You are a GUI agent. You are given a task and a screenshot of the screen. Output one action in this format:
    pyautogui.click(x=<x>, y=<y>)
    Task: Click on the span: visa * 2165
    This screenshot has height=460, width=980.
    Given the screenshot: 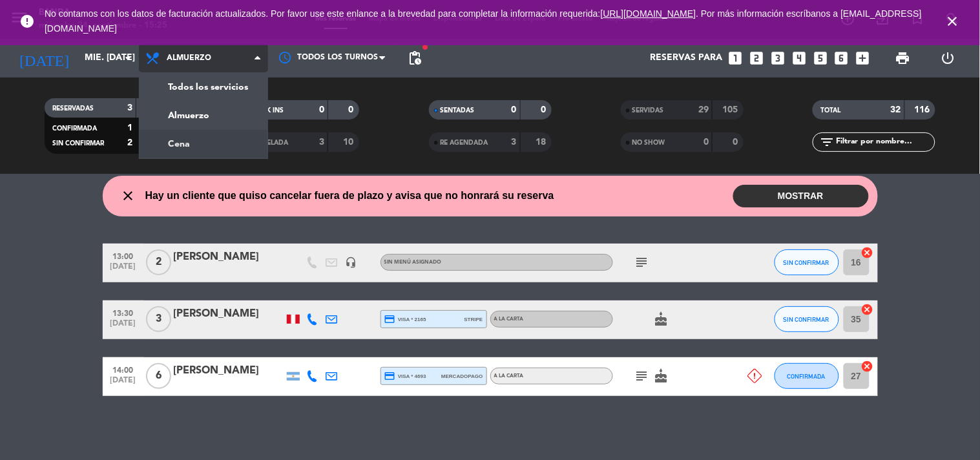 What is the action you would take?
    pyautogui.click(x=405, y=319)
    